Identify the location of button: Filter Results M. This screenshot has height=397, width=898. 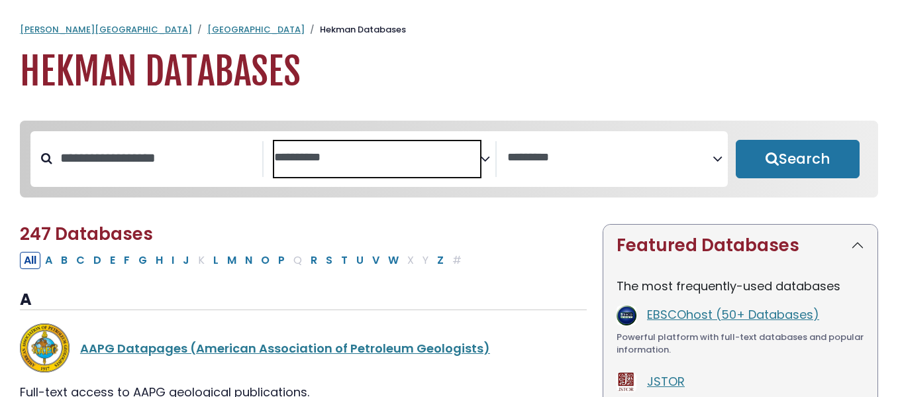
(232, 260).